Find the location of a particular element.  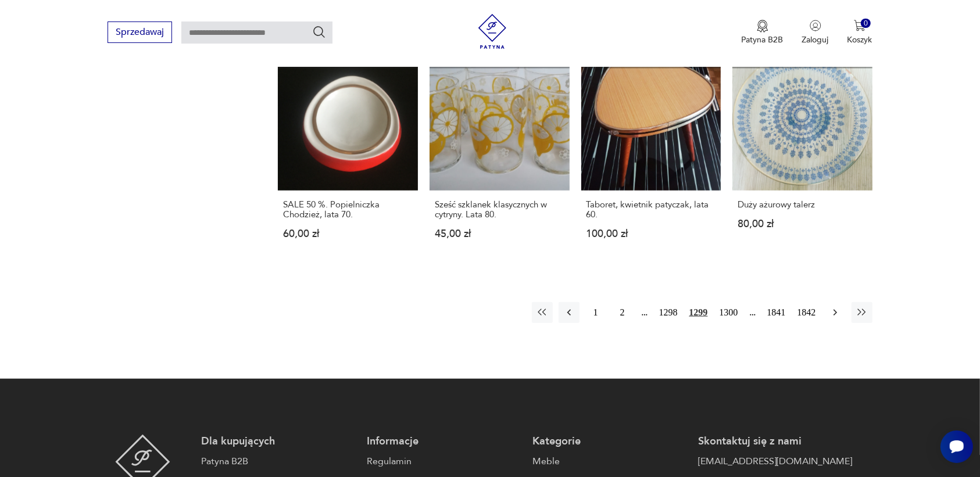

button: 1842 is located at coordinates (807, 313).